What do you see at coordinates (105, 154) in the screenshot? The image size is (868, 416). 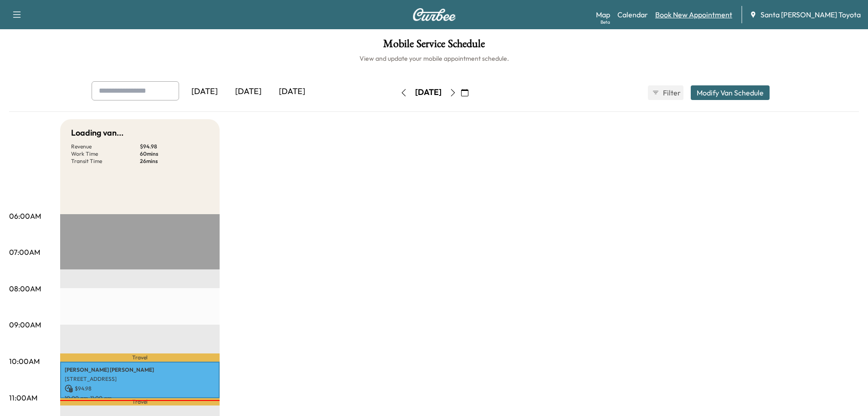 I see `p: Work Time` at bounding box center [105, 154].